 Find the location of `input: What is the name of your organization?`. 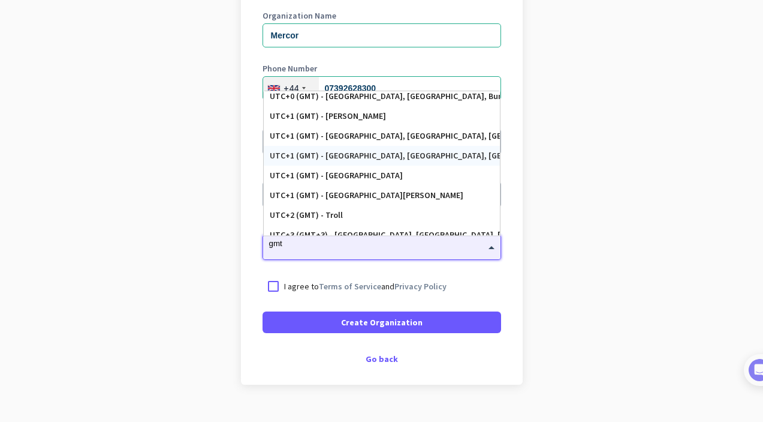

input: What is the name of your organization? is located at coordinates (382, 35).